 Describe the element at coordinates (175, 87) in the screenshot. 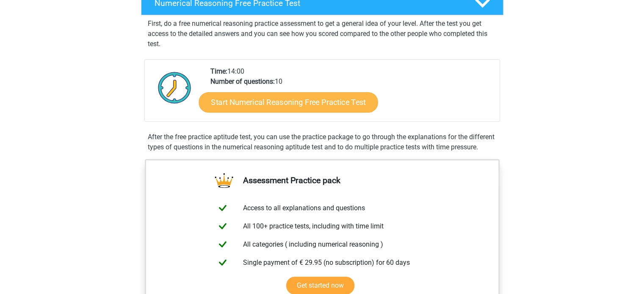

I see `img: Clock` at that location.